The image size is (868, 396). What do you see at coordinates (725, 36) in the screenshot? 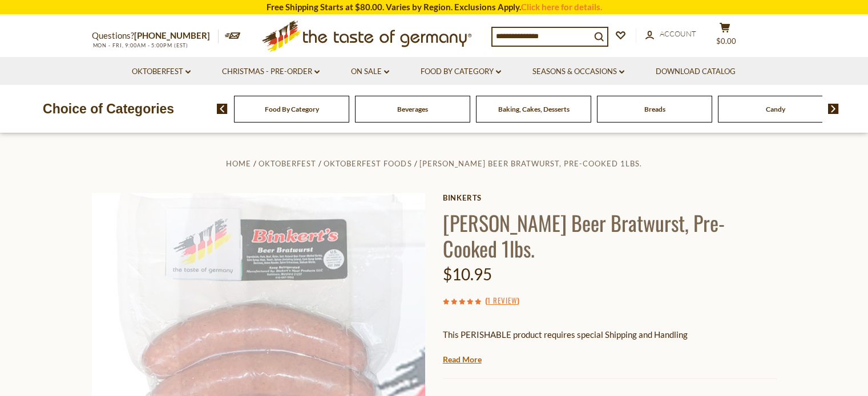
I see `button: $0.00` at bounding box center [725, 36].